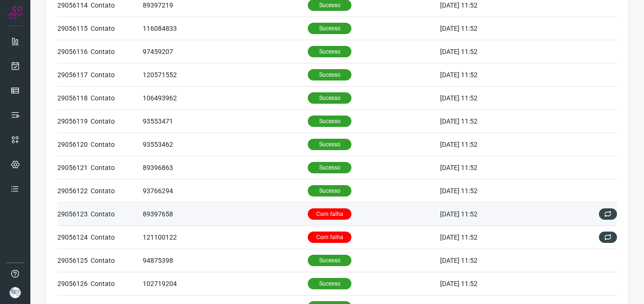  I want to click on td: 120571552, so click(225, 74).